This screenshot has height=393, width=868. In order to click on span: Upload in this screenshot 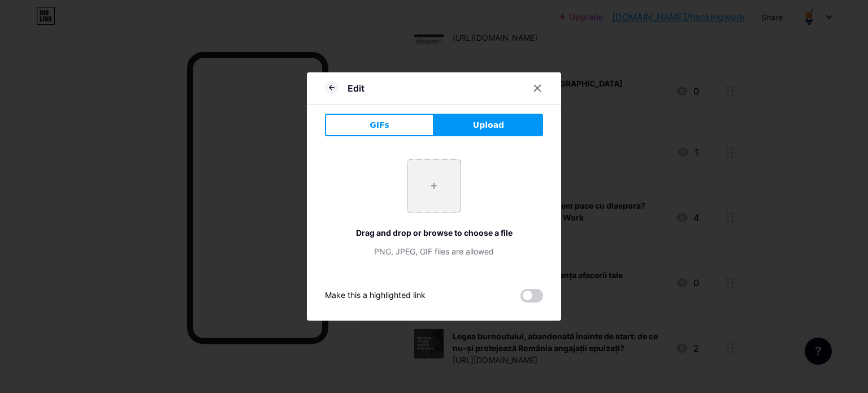, I will do `click(488, 125)`.